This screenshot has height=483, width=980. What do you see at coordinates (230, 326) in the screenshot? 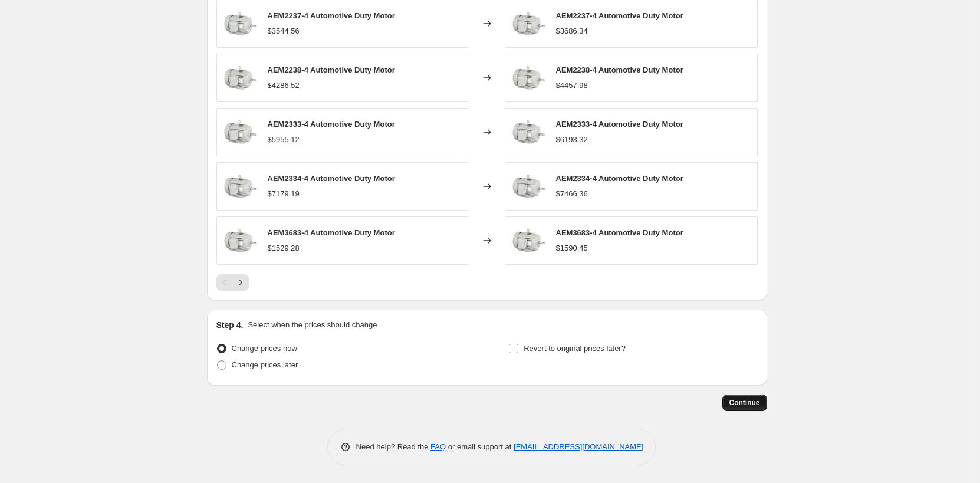
I see `h2: Step 4.` at bounding box center [230, 326].